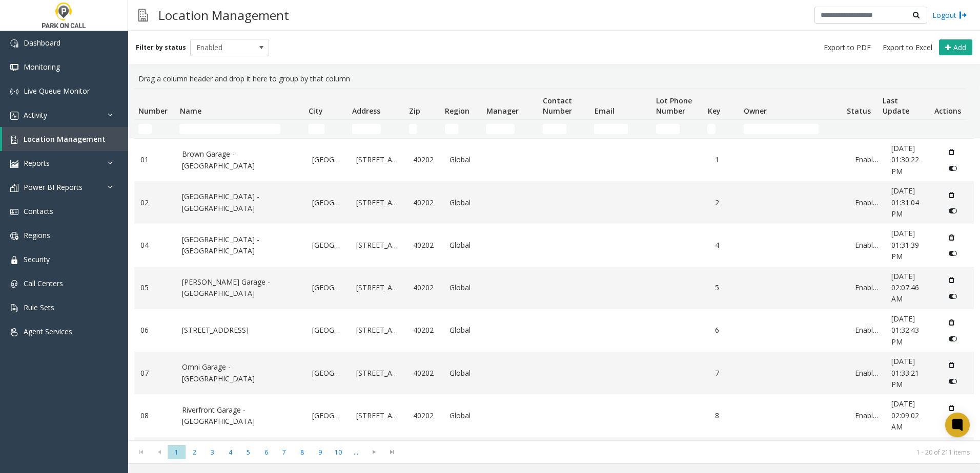 The image size is (980, 473). What do you see at coordinates (860, 129) in the screenshot?
I see `td: Status Filter` at bounding box center [860, 129].